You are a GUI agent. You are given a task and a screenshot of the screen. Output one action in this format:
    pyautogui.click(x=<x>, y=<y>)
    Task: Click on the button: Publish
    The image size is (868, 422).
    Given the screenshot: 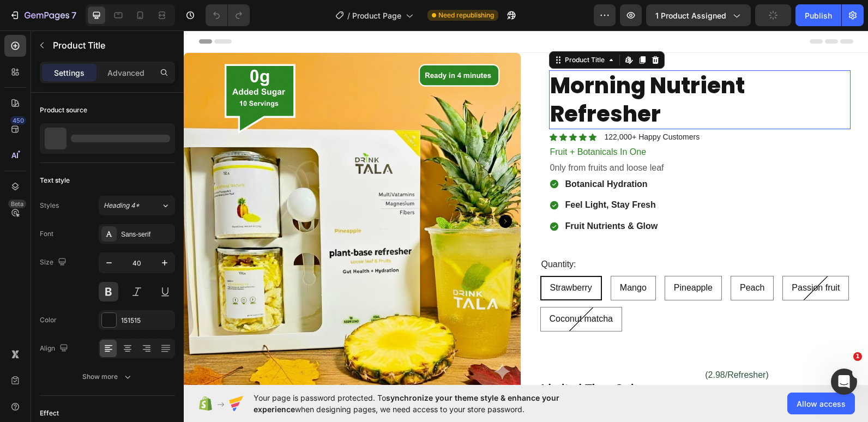 What is the action you would take?
    pyautogui.click(x=818, y=15)
    